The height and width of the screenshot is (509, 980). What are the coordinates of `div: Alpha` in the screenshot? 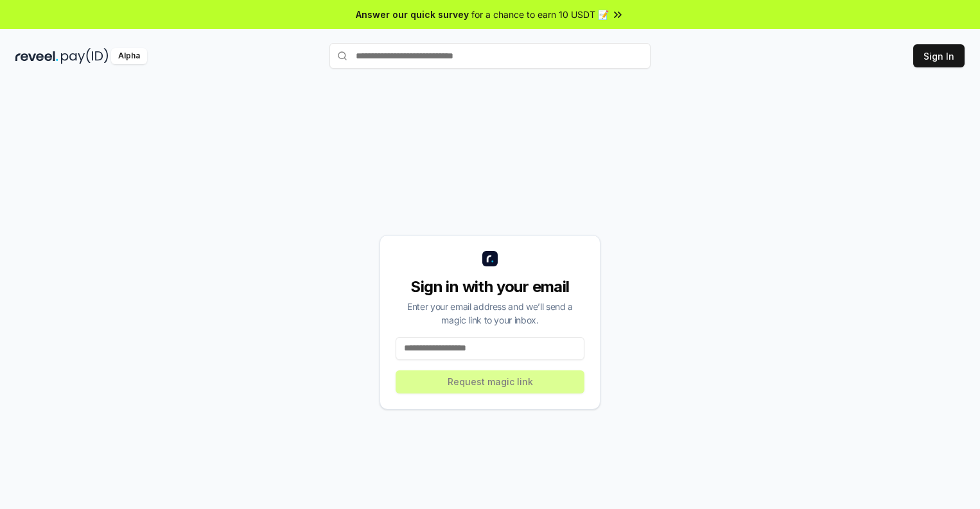 It's located at (129, 56).